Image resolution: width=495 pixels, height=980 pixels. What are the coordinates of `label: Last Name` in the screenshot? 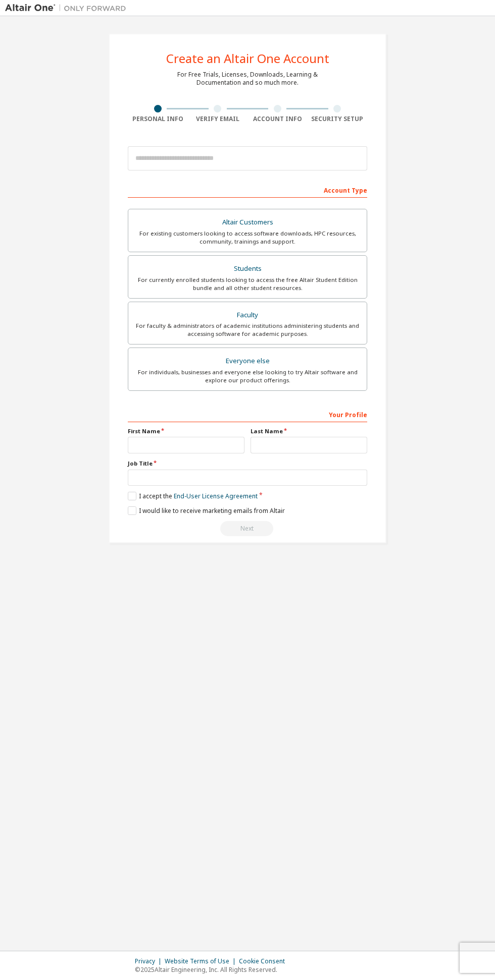 It's located at (308, 431).